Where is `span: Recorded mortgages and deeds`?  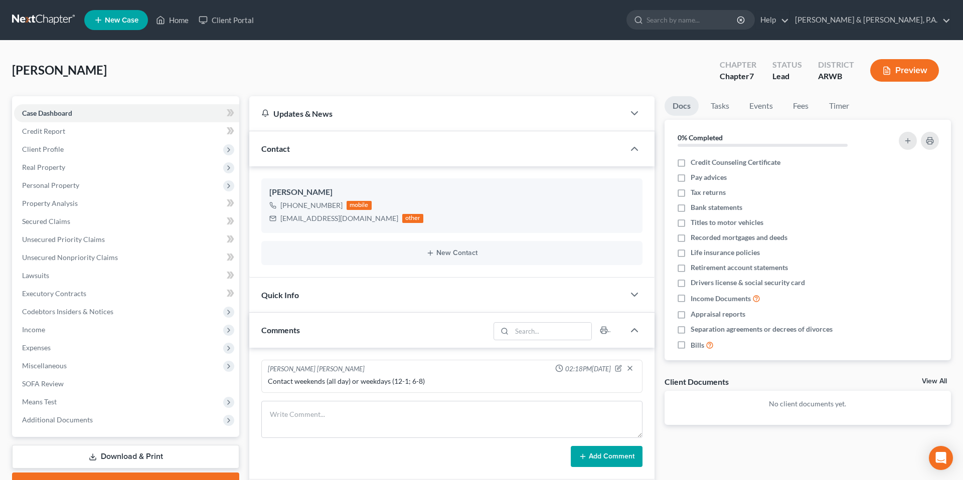
span: Recorded mortgages and deeds is located at coordinates (739, 238).